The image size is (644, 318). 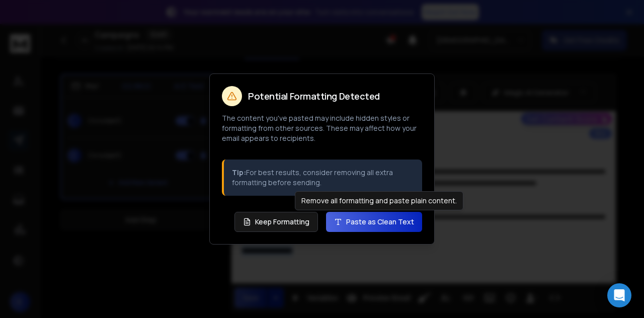 I want to click on p: For best results, consider removing all extra formatting before sending., so click(x=323, y=177).